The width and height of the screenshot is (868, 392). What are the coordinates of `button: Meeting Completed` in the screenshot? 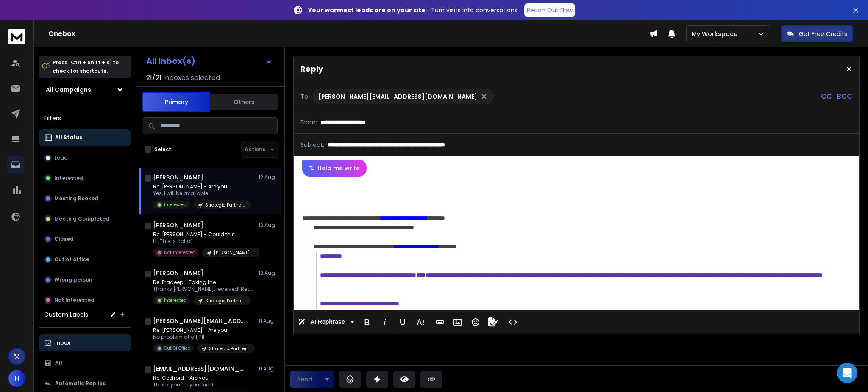 It's located at (85, 219).